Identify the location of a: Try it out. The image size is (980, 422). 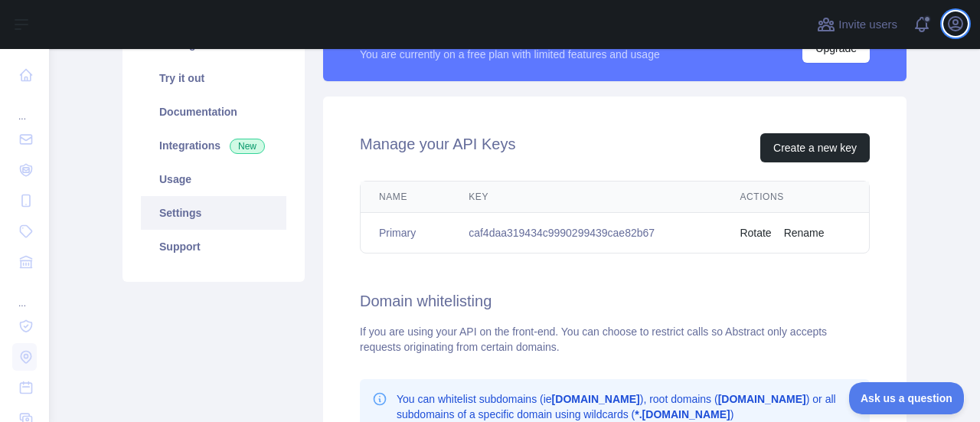
(214, 78).